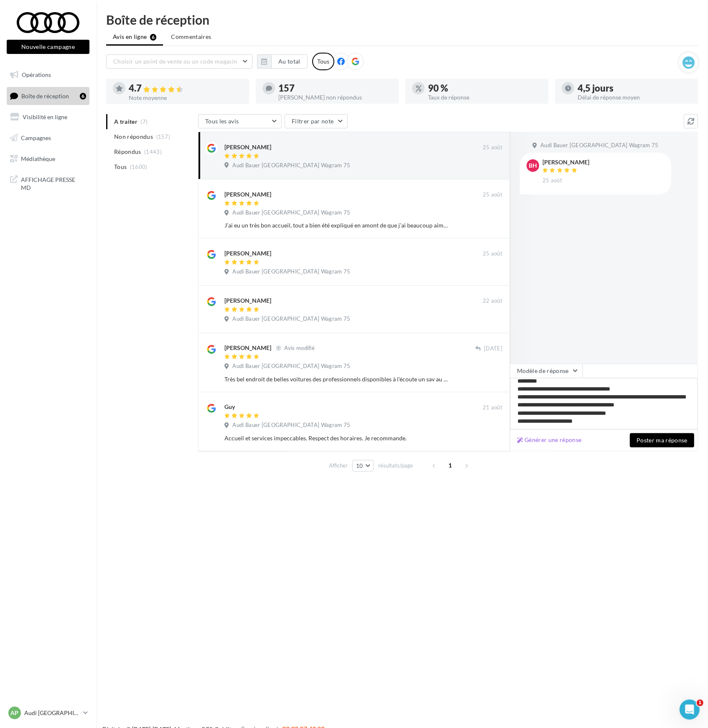 This screenshot has height=728, width=708. I want to click on span: 22 août, so click(493, 301).